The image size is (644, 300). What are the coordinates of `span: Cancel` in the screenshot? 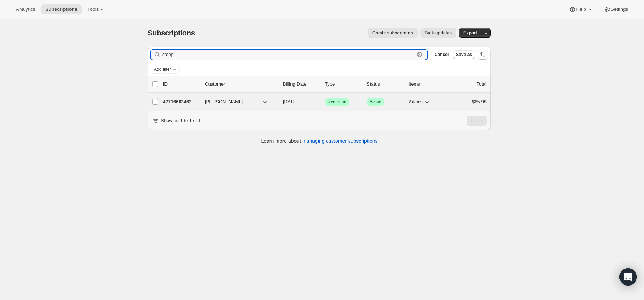 It's located at (441, 54).